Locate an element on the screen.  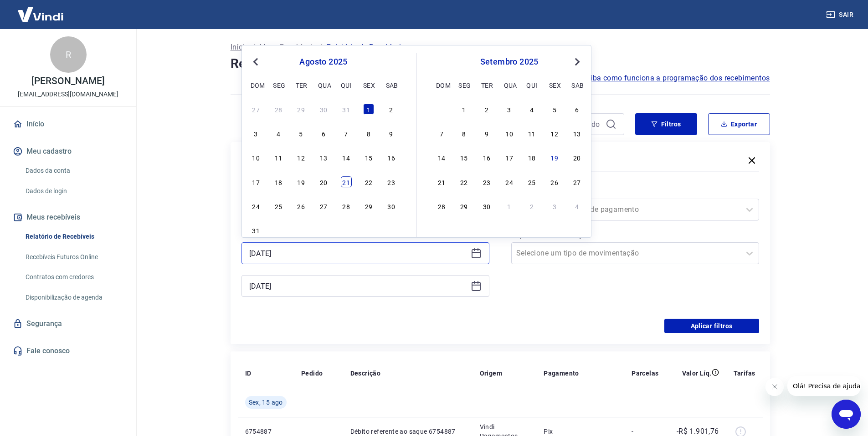
a: Saiba como funciona a programação dos recebimentos is located at coordinates (676, 78).